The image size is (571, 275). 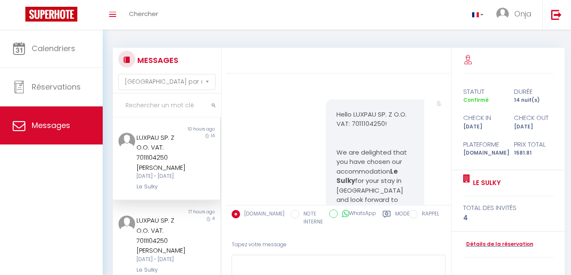 What do you see at coordinates (357, 214) in the screenshot?
I see `label: WhatsApp` at bounding box center [357, 214].